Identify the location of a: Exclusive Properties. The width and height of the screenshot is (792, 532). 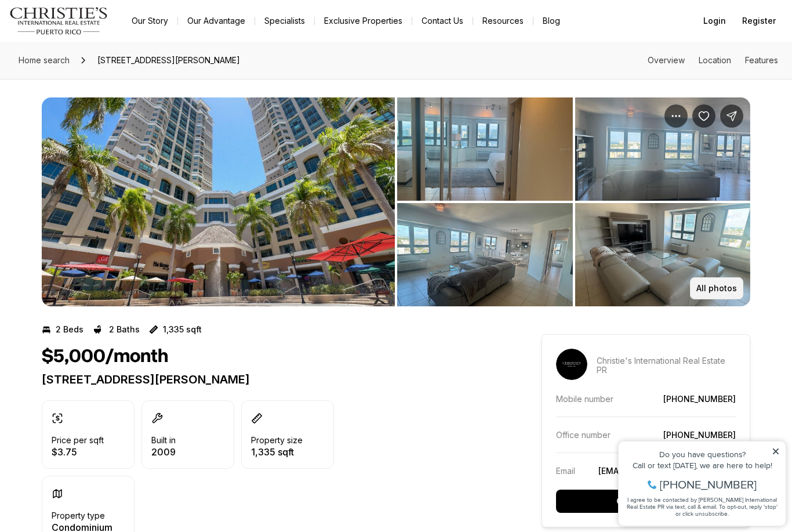
(363, 21).